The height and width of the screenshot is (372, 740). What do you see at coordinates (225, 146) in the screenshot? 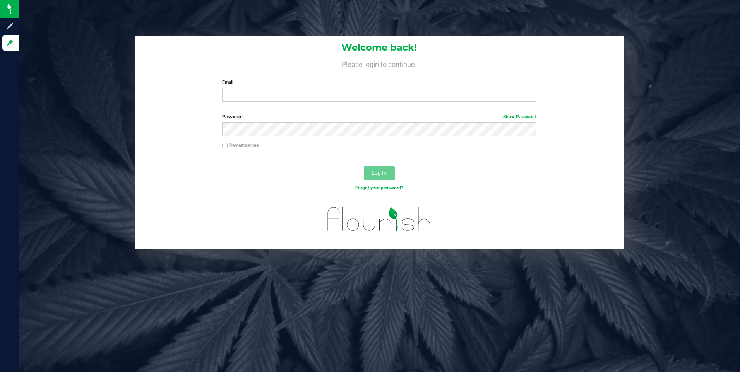
I see `input: Remember me` at bounding box center [225, 146].